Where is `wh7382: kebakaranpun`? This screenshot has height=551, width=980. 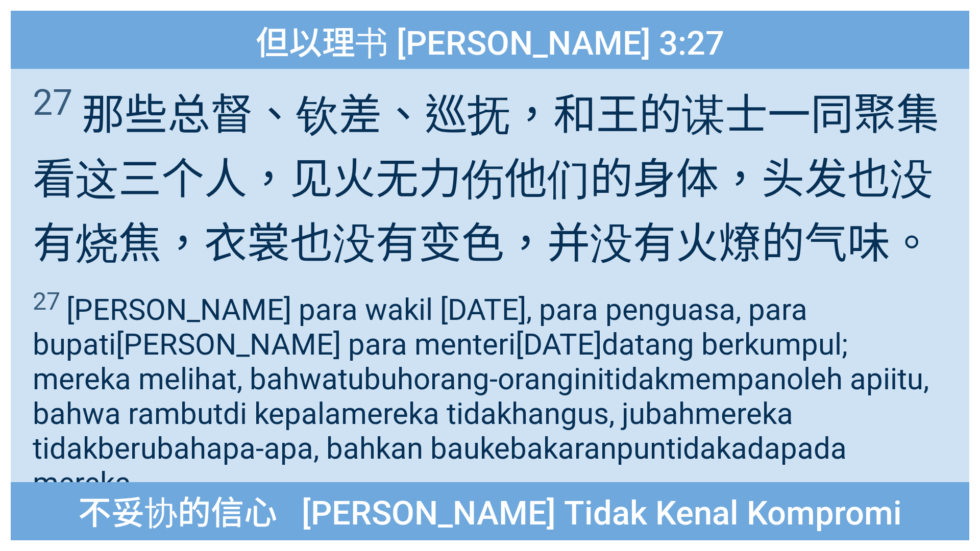
wh7382: kebakaranpun is located at coordinates (439, 466).